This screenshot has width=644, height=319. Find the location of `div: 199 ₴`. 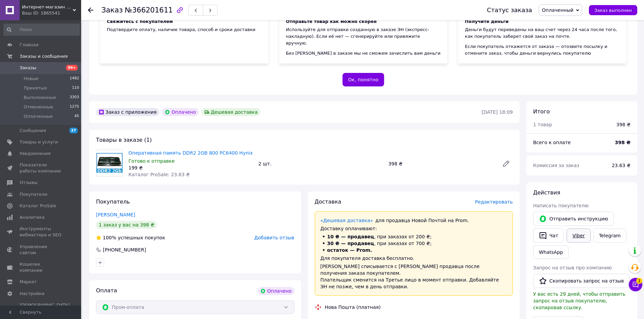

div: 199 ₴ is located at coordinates (191, 168).